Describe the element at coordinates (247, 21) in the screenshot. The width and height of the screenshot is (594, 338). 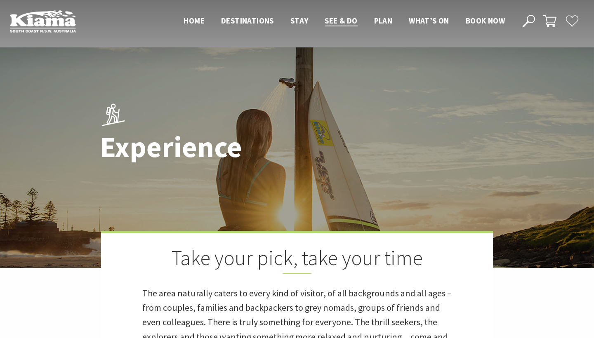
I see `span: Destinations` at that location.